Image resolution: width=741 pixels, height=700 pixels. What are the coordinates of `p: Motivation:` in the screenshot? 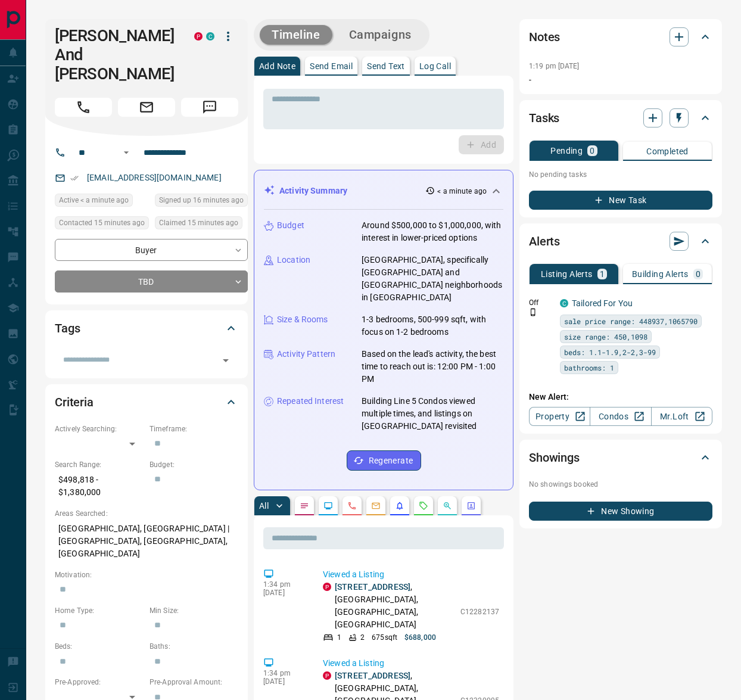 It's located at (147, 574).